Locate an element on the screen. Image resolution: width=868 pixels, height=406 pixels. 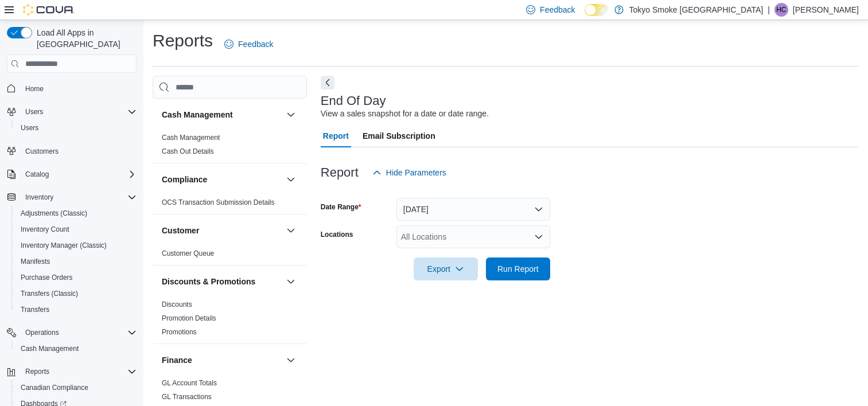
span: Home is located at coordinates (34, 89).